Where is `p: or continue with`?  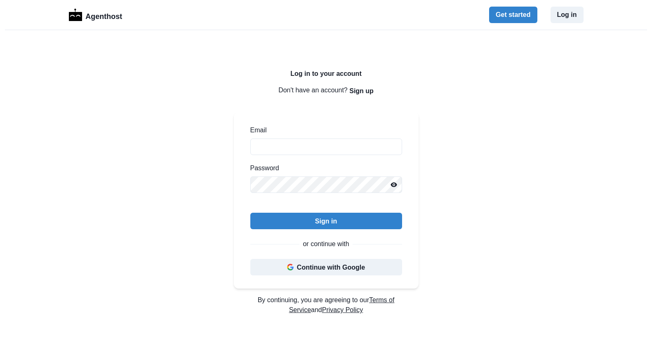
p: or continue with is located at coordinates (326, 244).